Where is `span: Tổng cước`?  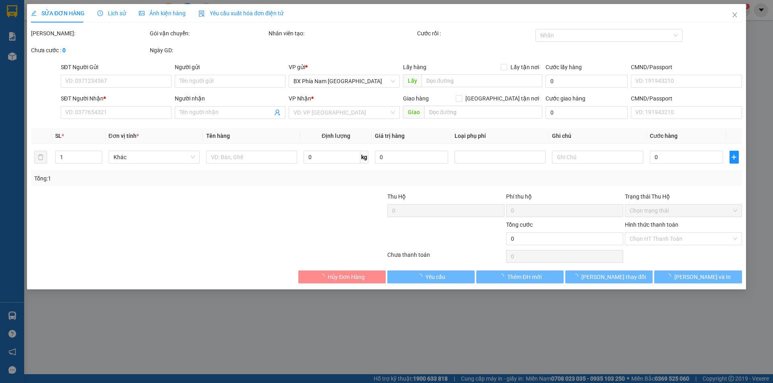 span: Tổng cước is located at coordinates (519, 225).